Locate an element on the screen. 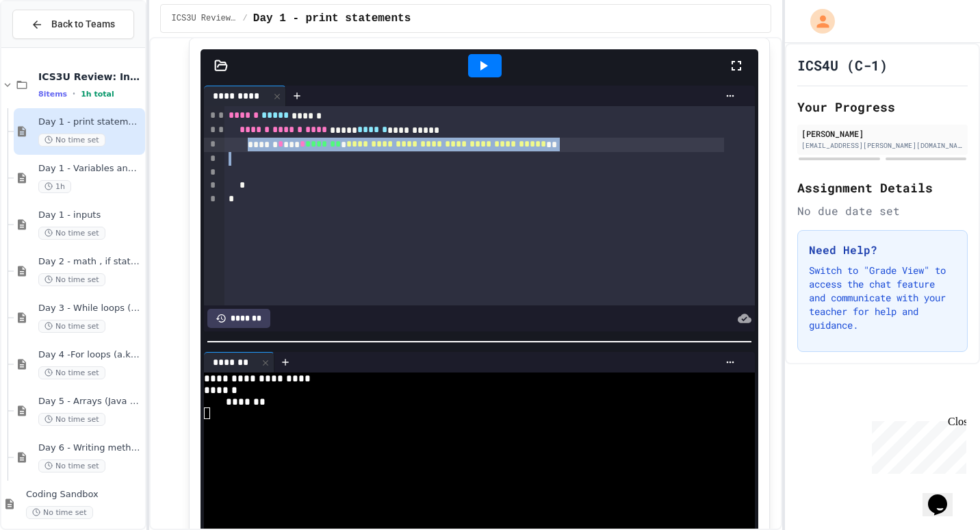  span: Day 3 - While loops (a.k.a. conditional loops) is located at coordinates (91, 308).